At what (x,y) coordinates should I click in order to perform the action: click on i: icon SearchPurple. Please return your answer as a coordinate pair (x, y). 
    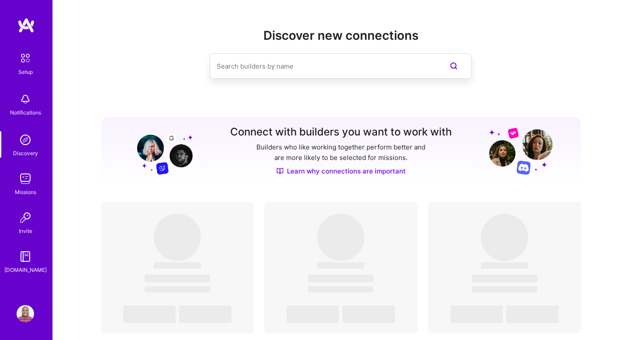
    Looking at the image, I should click on (454, 66).